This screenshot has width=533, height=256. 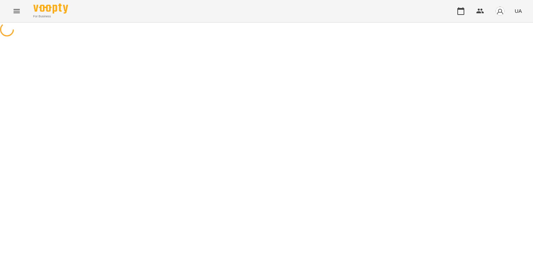 I want to click on button: UA, so click(x=518, y=11).